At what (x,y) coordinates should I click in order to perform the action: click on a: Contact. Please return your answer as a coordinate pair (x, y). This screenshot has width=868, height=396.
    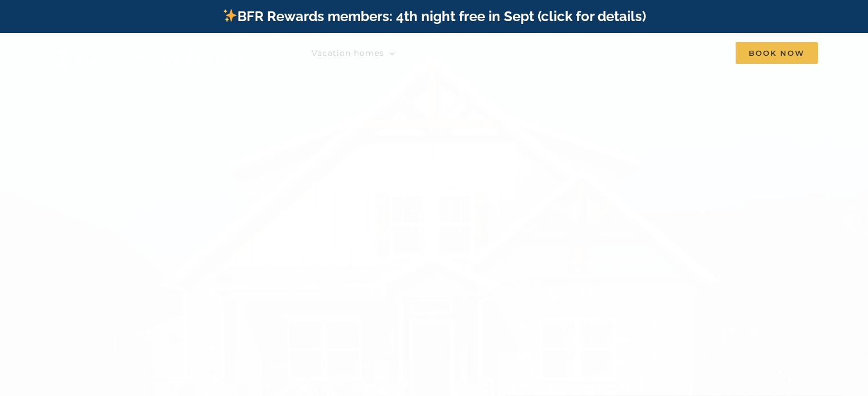
    Looking at the image, I should click on (692, 53).